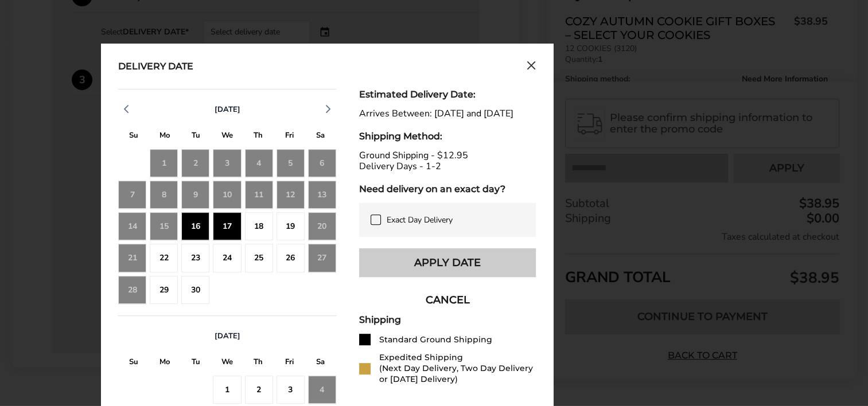 This screenshot has height=406, width=868. What do you see at coordinates (447, 136) in the screenshot?
I see `div: Shipping Method:` at bounding box center [447, 136].